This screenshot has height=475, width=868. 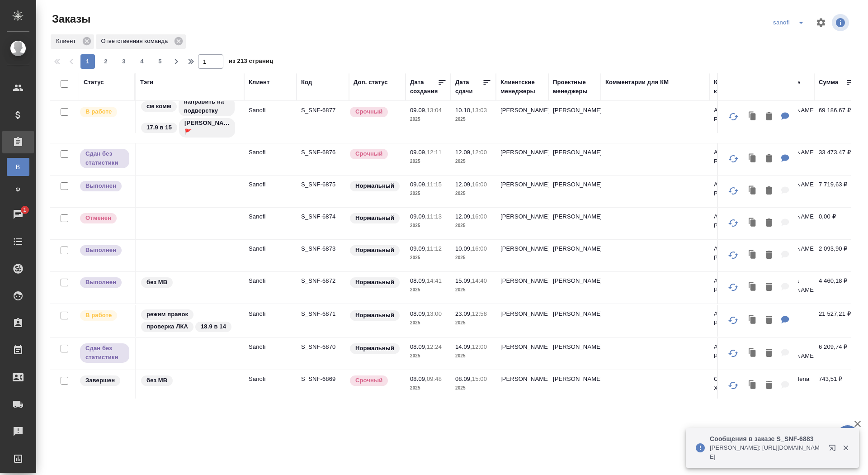 What do you see at coordinates (767, 438) in the screenshot?
I see `p: Сообщения в заказе S_SNF-6883` at bounding box center [767, 438].